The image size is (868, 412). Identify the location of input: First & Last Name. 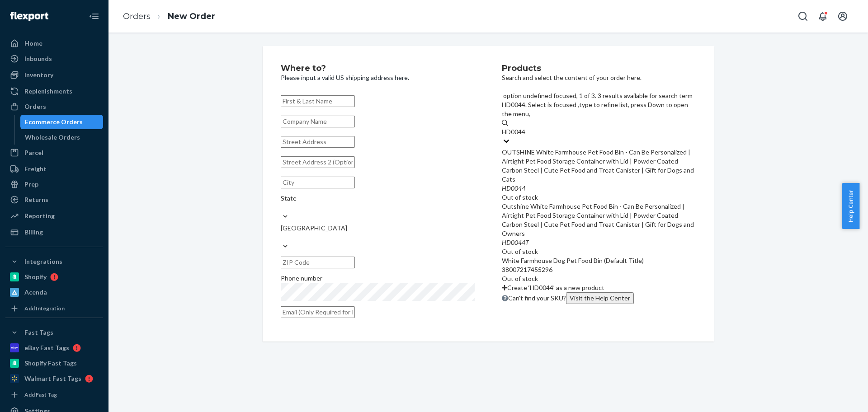
(318, 101).